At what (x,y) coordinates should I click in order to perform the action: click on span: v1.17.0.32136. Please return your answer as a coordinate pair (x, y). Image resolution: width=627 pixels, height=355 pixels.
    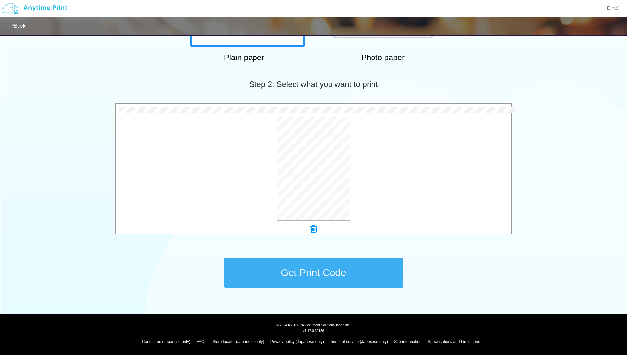
    Looking at the image, I should click on (314, 331).